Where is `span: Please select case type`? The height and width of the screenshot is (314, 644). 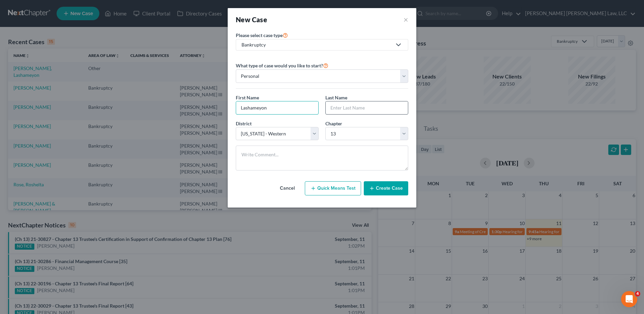 span: Please select case type is located at coordinates (259, 35).